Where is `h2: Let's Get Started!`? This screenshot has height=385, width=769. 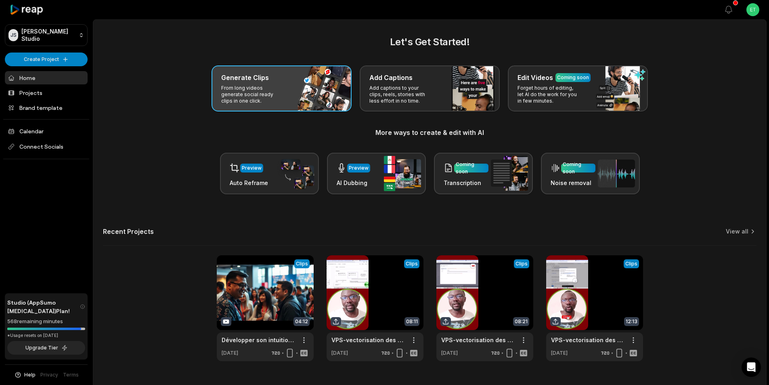
h2: Let's Get Started! is located at coordinates (429, 42).